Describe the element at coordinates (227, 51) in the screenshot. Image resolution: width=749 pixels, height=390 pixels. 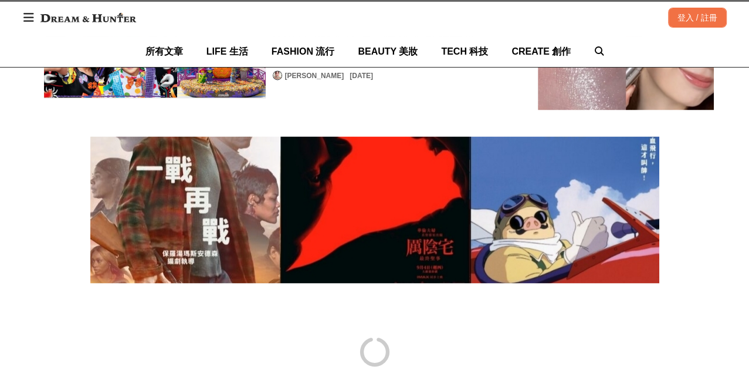
I see `a: LIFE 生活` at that location.